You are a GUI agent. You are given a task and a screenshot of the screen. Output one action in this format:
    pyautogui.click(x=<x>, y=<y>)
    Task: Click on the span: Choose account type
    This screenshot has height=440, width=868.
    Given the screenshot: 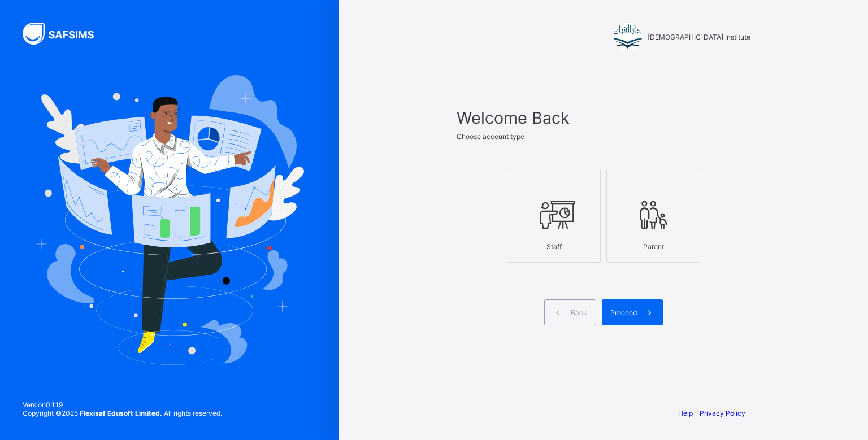 What is the action you would take?
    pyautogui.click(x=491, y=136)
    